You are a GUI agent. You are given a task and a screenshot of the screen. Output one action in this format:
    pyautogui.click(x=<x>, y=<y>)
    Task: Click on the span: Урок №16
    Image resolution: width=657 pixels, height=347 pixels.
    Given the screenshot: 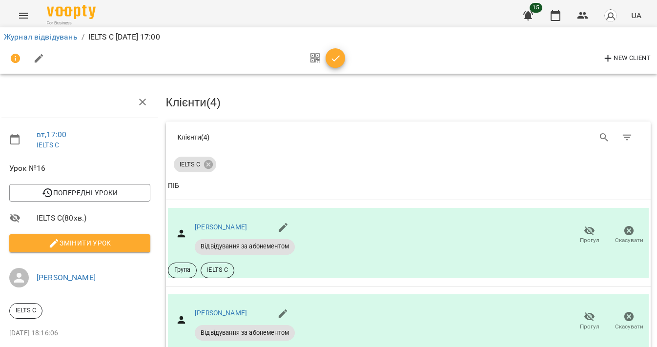 What is the action you would take?
    pyautogui.click(x=80, y=169)
    